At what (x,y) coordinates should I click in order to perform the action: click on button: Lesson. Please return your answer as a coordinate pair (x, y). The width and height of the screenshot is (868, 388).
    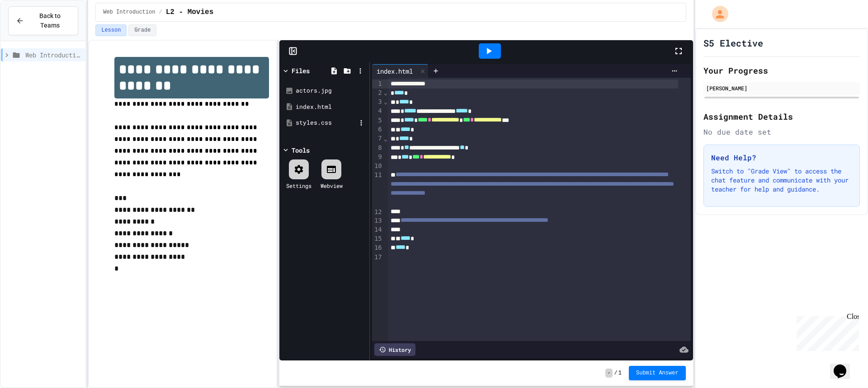
    Looking at the image, I should click on (111, 30).